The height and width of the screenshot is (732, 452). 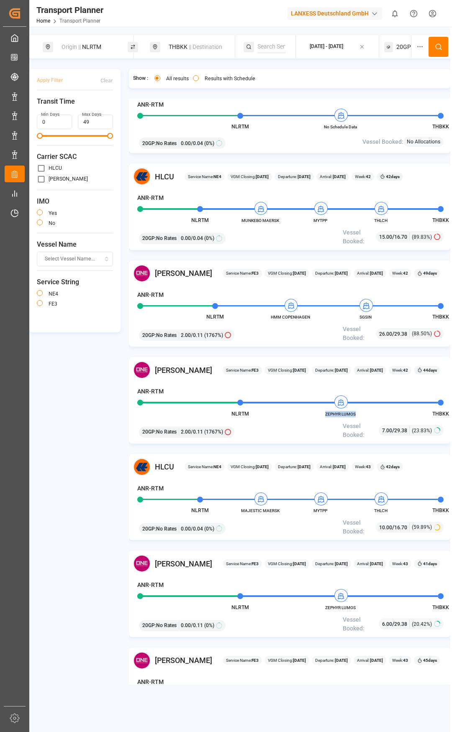 What do you see at coordinates (230, 79) in the screenshot?
I see `label: Results with Schedule` at bounding box center [230, 79].